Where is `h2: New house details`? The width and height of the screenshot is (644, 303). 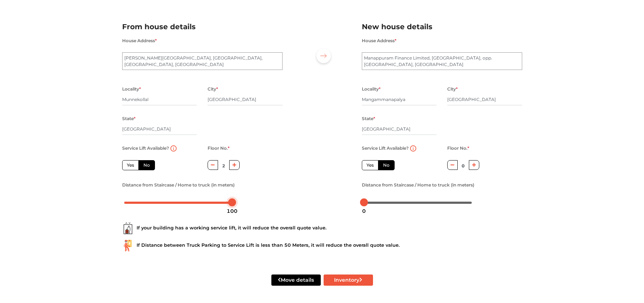
h2: New house details is located at coordinates (442, 26).